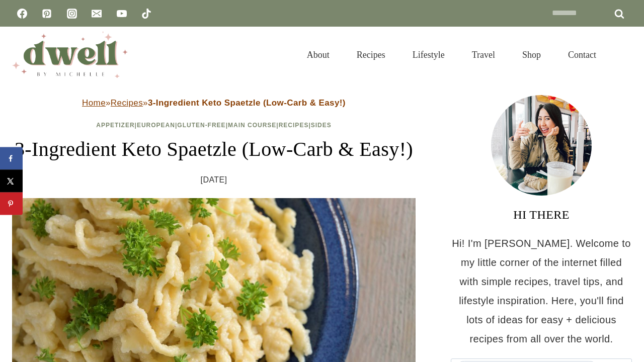 Image resolution: width=644 pixels, height=362 pixels. I want to click on a: Instagram, so click(72, 14).